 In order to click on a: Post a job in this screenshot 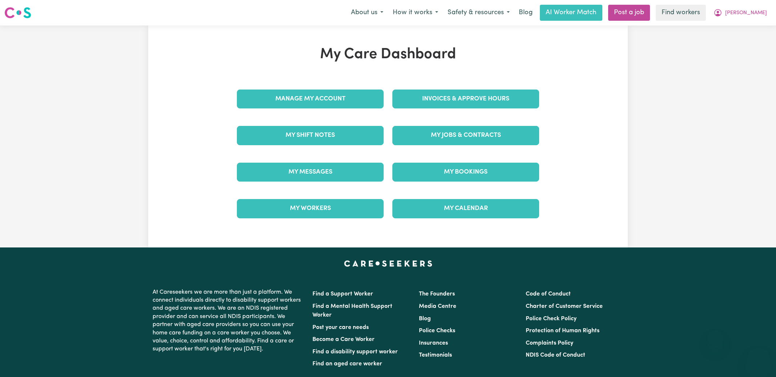, I will do `click(629, 13)`.